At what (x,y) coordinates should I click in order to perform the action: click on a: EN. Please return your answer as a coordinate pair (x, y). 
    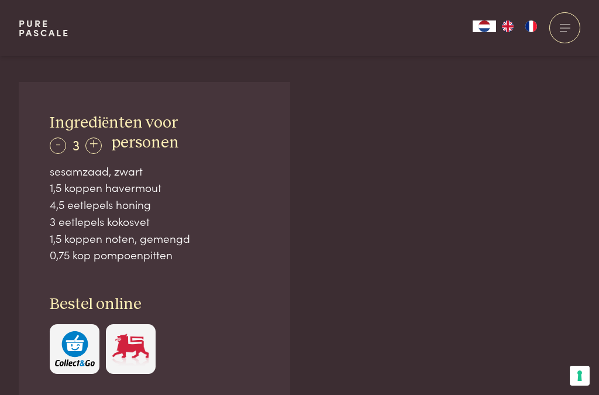
    Looking at the image, I should click on (508, 26).